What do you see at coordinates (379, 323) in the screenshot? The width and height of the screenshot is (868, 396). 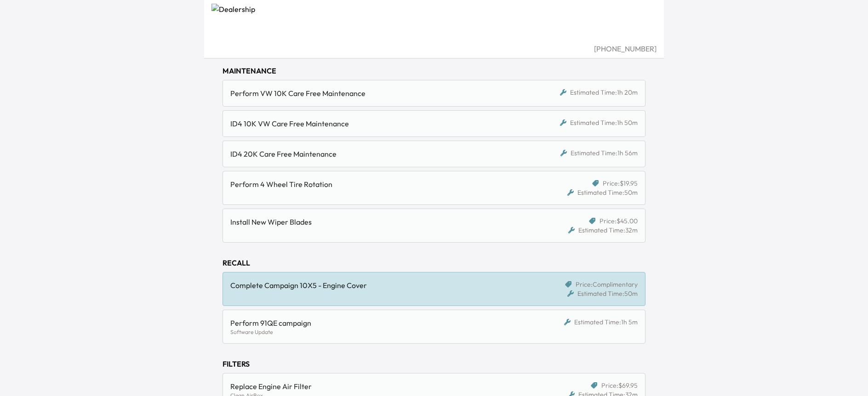 I see `div: Perform 91QE campaign` at bounding box center [379, 323].